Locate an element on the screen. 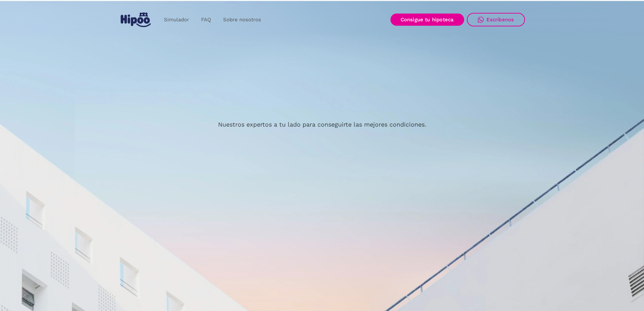  a: Simulador is located at coordinates (176, 20).